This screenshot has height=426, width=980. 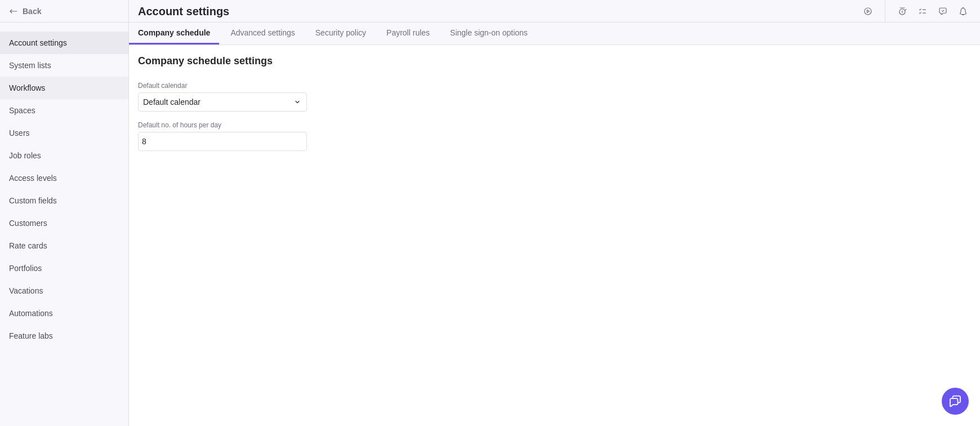 What do you see at coordinates (963, 13) in the screenshot?
I see `a: Notifications` at bounding box center [963, 13].